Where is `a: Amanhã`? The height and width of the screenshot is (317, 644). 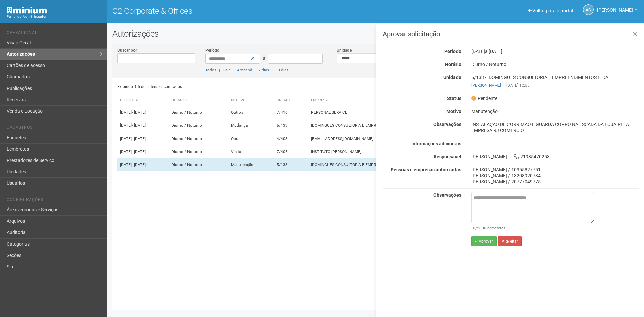 a: Amanhã is located at coordinates (244, 70).